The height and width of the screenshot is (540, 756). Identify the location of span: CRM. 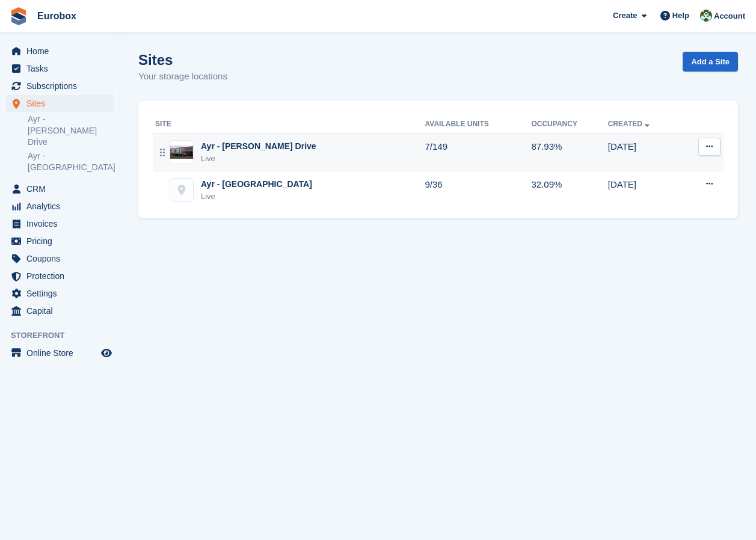
(62, 189).